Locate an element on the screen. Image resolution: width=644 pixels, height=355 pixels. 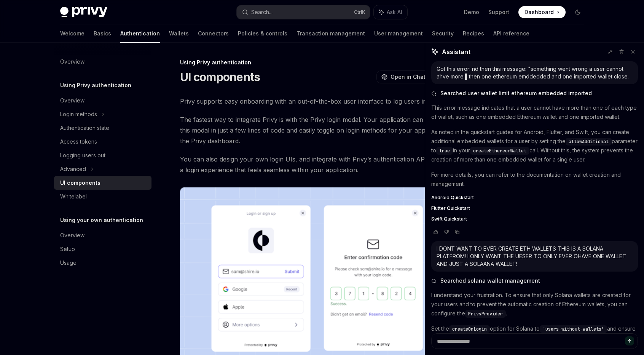
a: Support is located at coordinates (499, 12).